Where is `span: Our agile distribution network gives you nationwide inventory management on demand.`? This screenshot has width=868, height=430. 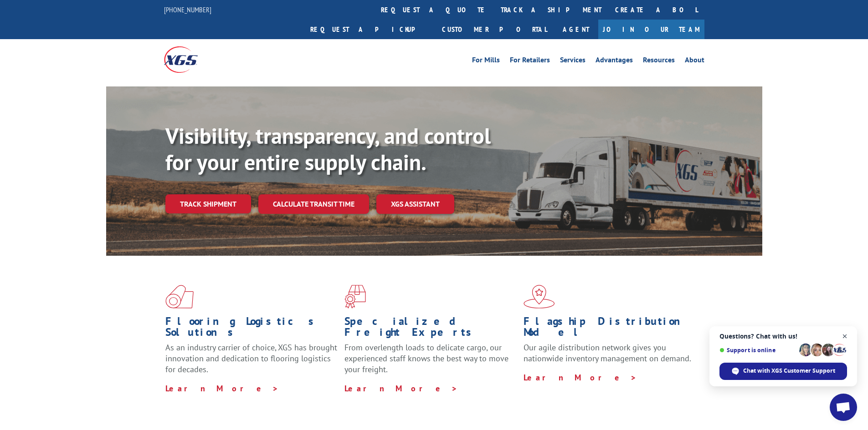 span: Our agile distribution network gives you nationwide inventory management on demand. is located at coordinates (607, 353).